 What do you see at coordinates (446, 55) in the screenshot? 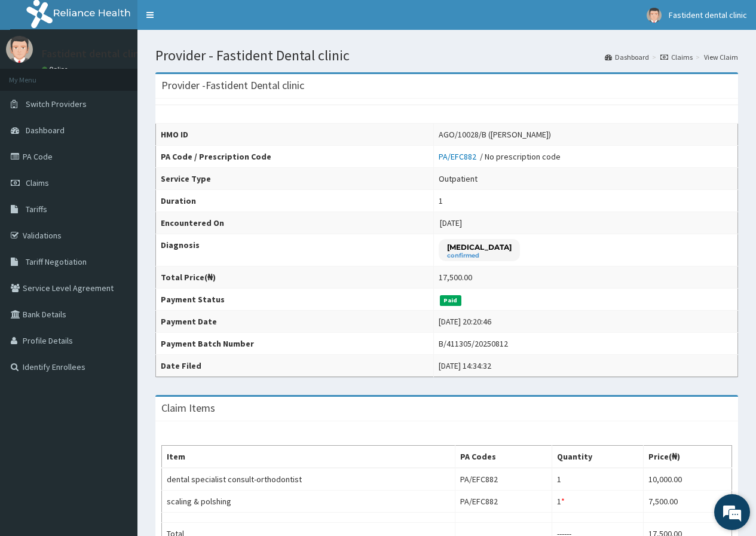
I see `h1: Provider - Fastident Dental clinic` at bounding box center [446, 55].